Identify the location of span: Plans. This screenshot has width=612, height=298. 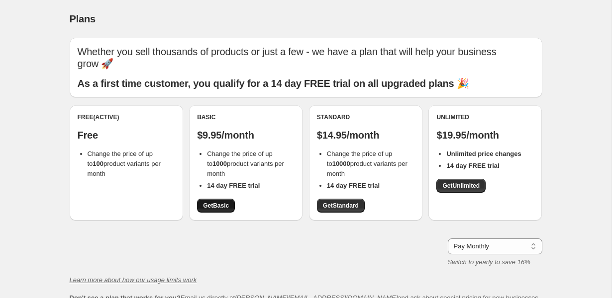
(83, 19).